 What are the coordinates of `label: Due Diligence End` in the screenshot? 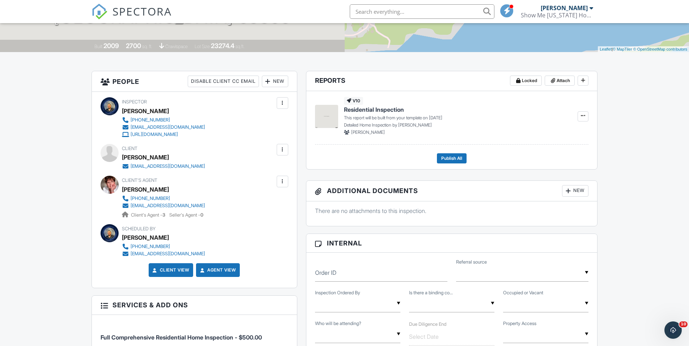 It's located at (427, 324).